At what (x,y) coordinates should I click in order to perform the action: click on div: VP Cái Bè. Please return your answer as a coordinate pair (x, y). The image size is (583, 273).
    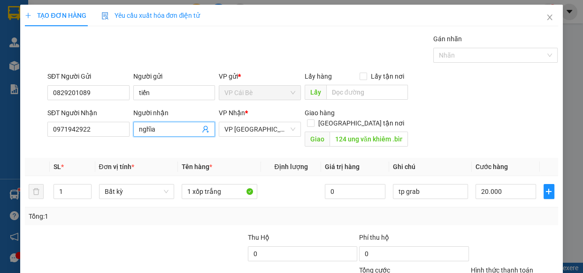
    Looking at the image, I should click on (41, 14).